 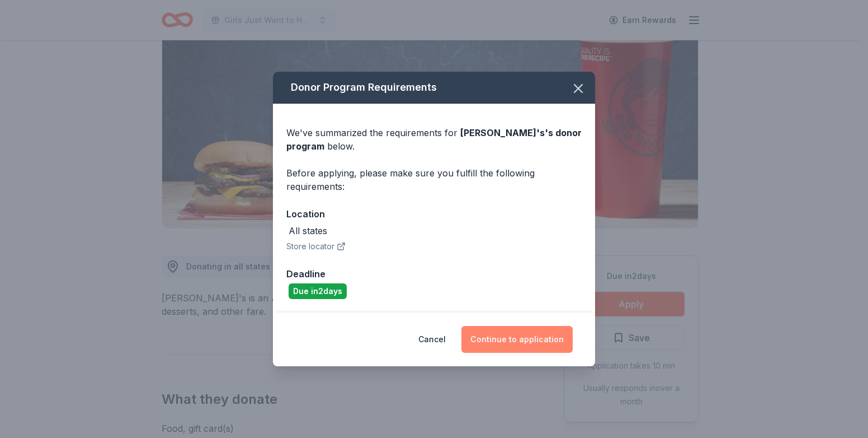 I want to click on div: We've summarized the requirements for below., so click(x=434, y=139).